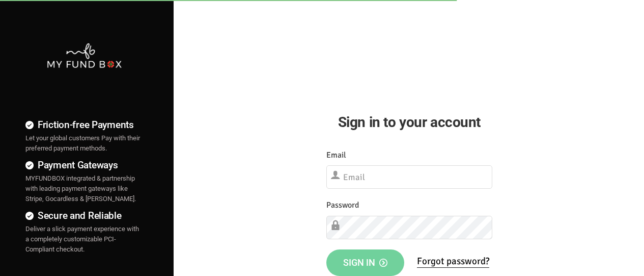 Image resolution: width=644 pixels, height=276 pixels. Describe the element at coordinates (453, 261) in the screenshot. I see `a: Forgot password?` at that location.